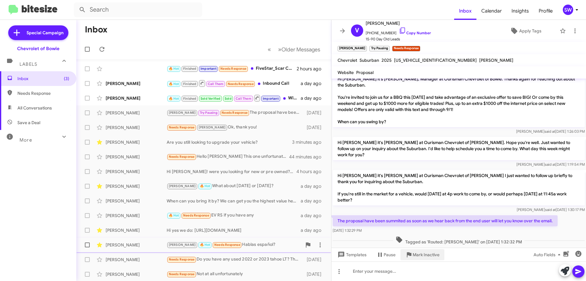 Image resolution: width=586 pixels, height=281 pixels. I want to click on button: Auto Fields, so click(548, 254).